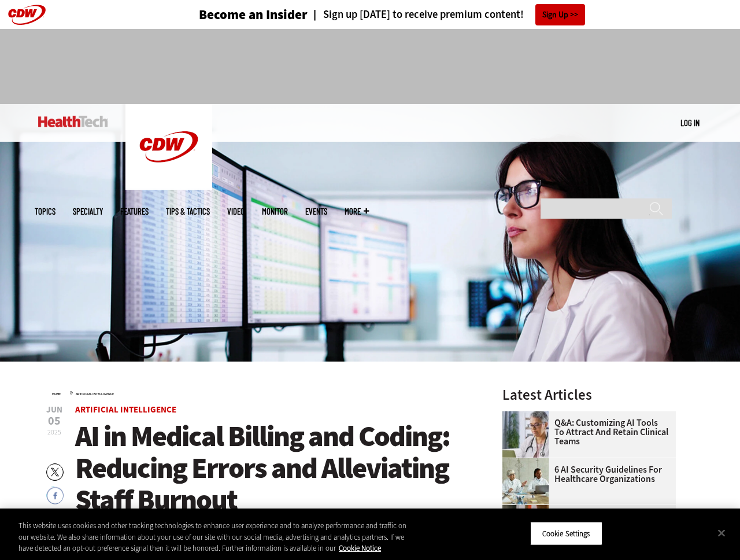  What do you see at coordinates (168, 187) in the screenshot?
I see `a: CDW` at bounding box center [168, 187].